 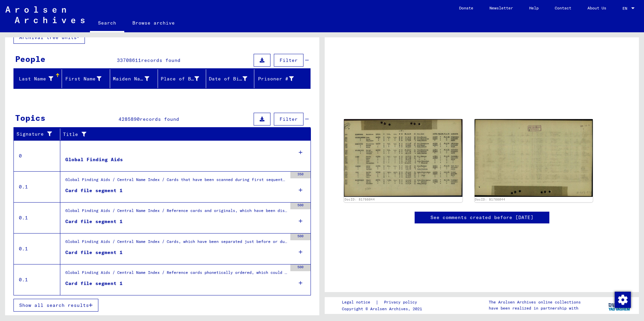 I want to click on div: People, so click(x=30, y=59).